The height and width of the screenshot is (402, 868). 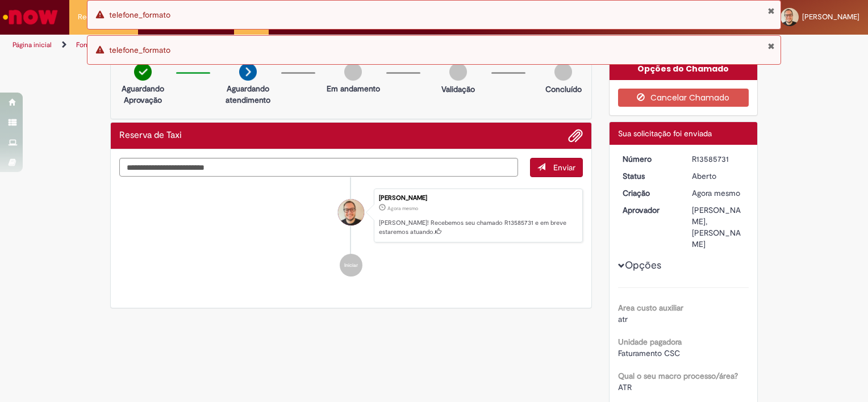 I want to click on b: Unidade pagadora, so click(x=650, y=342).